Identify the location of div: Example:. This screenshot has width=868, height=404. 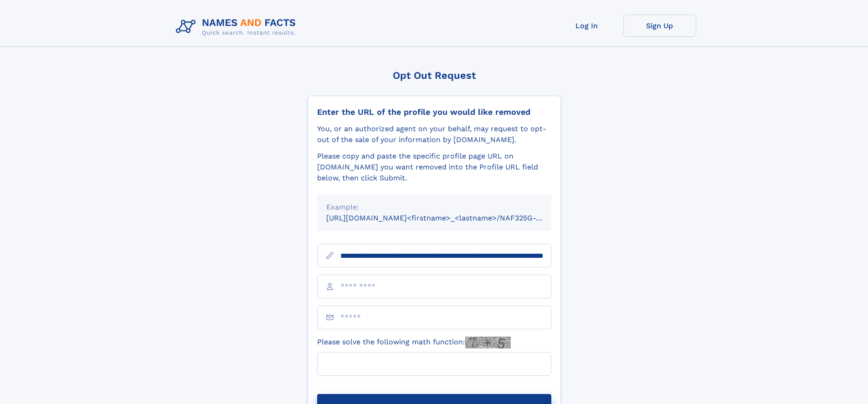
(434, 207).